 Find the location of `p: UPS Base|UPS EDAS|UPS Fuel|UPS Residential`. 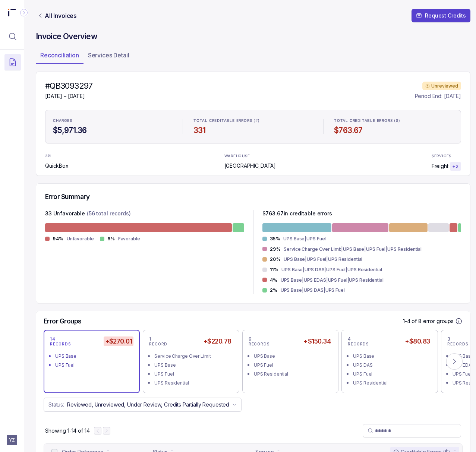

p: UPS Base|UPS EDAS|UPS Fuel|UPS Residential is located at coordinates (332, 280).